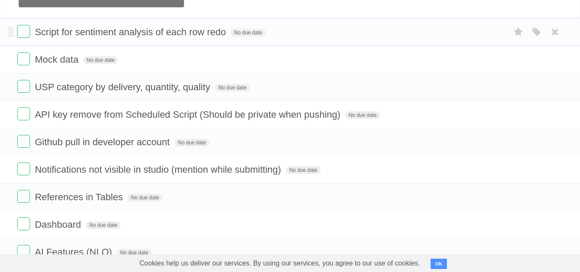 Image resolution: width=580 pixels, height=272 pixels. I want to click on span: Script for sentiment analysis of each row redo, so click(131, 32).